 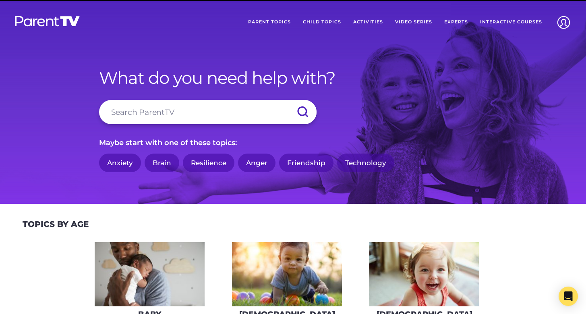 I want to click on img: iStock-620709410-275x160.jpg, so click(x=287, y=274).